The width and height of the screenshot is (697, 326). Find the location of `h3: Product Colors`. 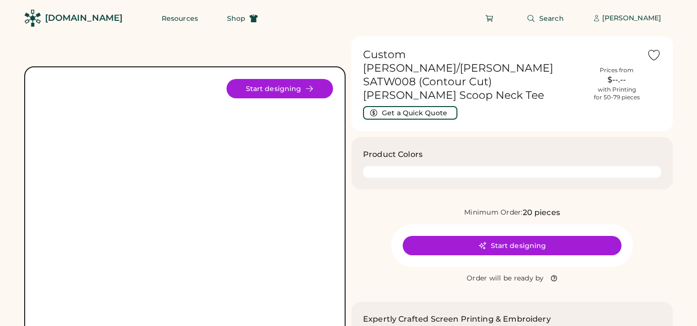

h3: Product Colors is located at coordinates (393, 154).